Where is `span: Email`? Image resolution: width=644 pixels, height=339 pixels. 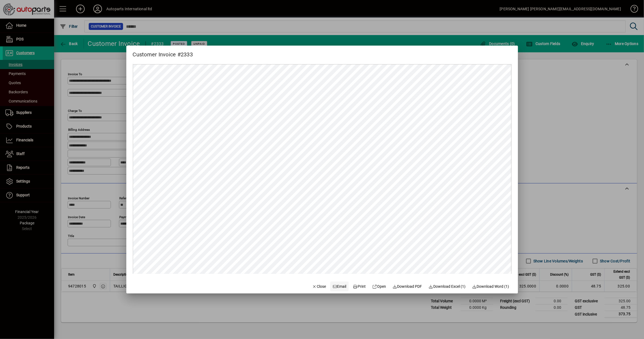
span: Email is located at coordinates (339, 287).